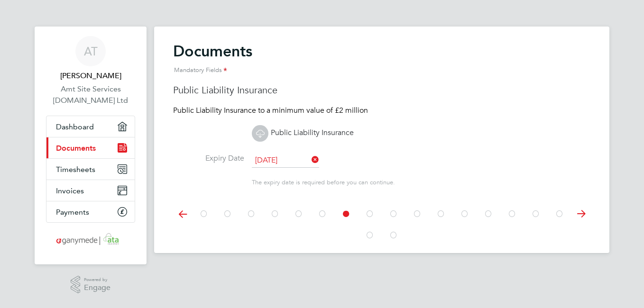  Describe the element at coordinates (303, 133) in the screenshot. I see `a: Public Liability Insurance` at that location.